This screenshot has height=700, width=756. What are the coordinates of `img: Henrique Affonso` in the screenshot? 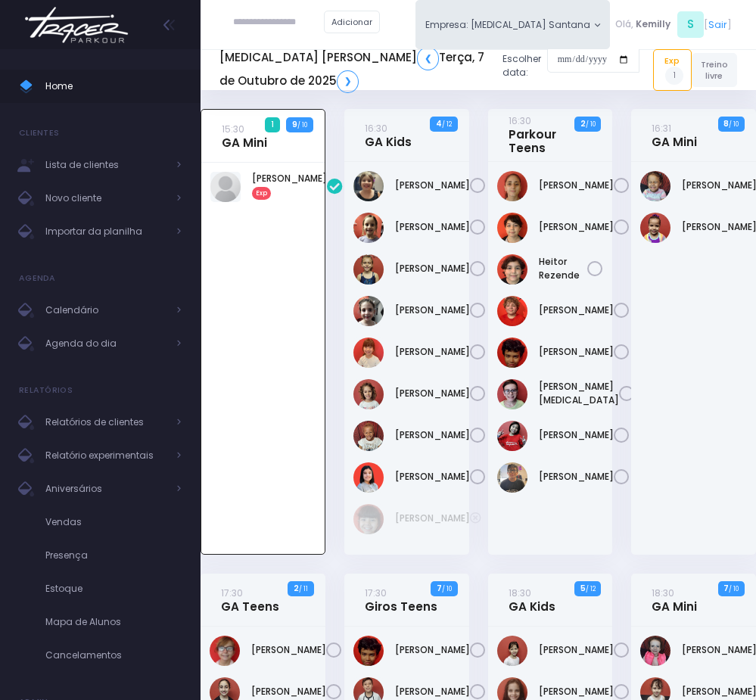 It's located at (512, 311).